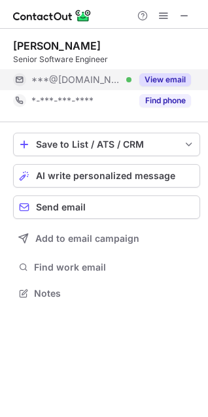  I want to click on span: Notes, so click(114, 294).